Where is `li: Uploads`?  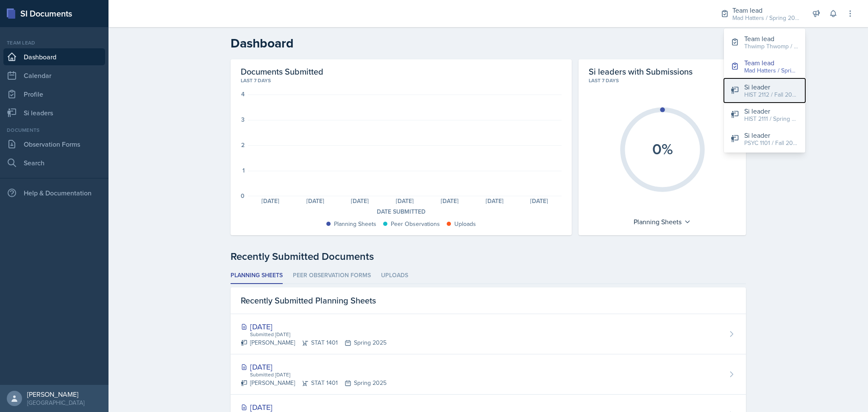
li: Uploads is located at coordinates (394, 275).